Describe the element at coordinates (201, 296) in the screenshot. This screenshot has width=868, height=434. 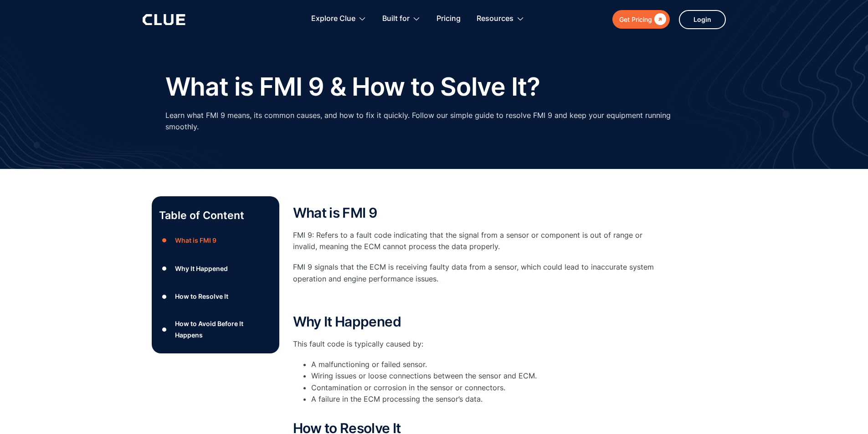
I see `div: How to Resolve It` at that location.